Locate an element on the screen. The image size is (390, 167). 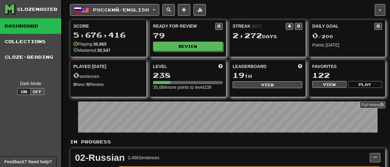
div: Dark Mode is located at coordinates (30, 84).